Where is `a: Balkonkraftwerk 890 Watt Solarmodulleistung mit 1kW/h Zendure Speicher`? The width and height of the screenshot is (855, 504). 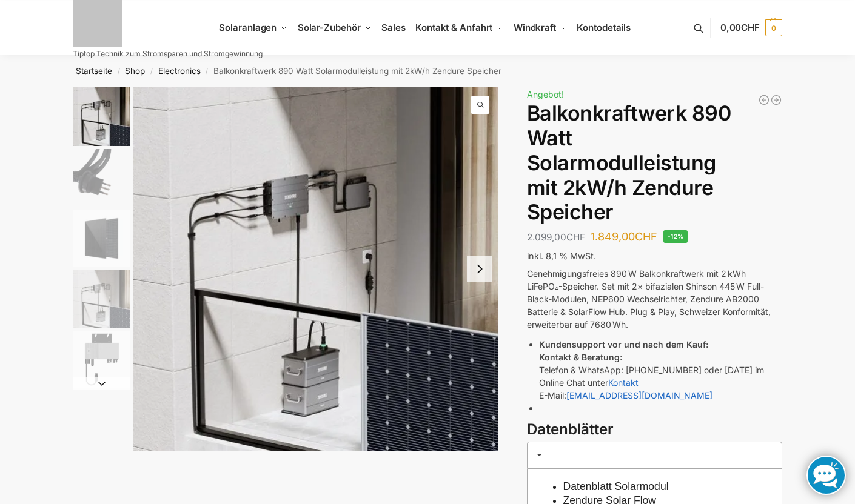 a: Balkonkraftwerk 890 Watt Solarmodulleistung mit 1kW/h Zendure Speicher is located at coordinates (776, 100).